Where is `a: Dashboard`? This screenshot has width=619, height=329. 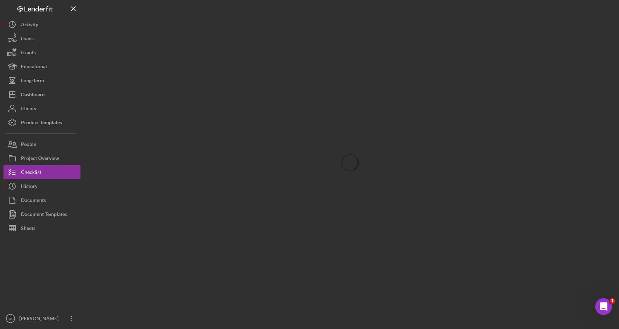 a: Dashboard is located at coordinates (42, 94).